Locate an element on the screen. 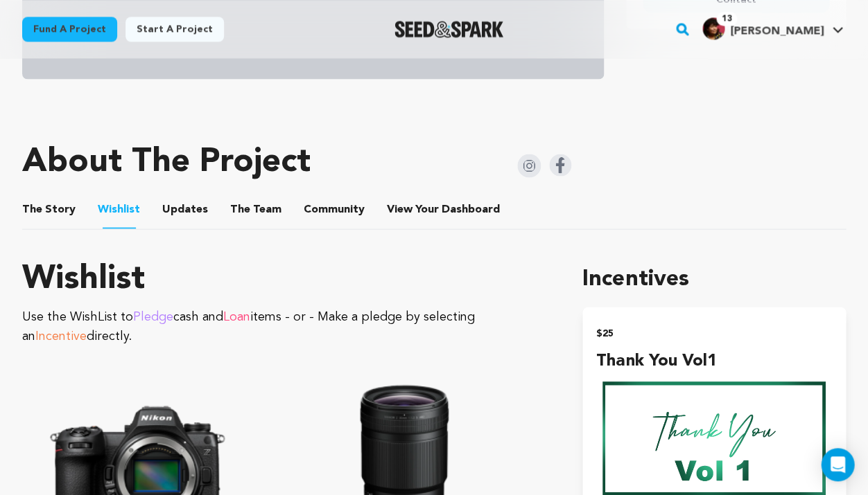 Image resolution: width=868 pixels, height=495 pixels. span: Updates is located at coordinates (185, 209).